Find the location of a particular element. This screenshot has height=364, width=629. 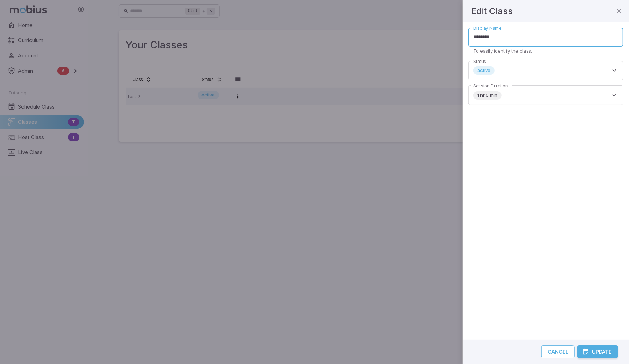

button: Update is located at coordinates (598, 352).